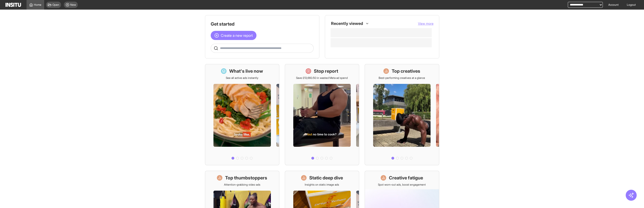 The height and width of the screenshot is (208, 644). What do you see at coordinates (37, 5) in the screenshot?
I see `span: Home` at bounding box center [37, 5].